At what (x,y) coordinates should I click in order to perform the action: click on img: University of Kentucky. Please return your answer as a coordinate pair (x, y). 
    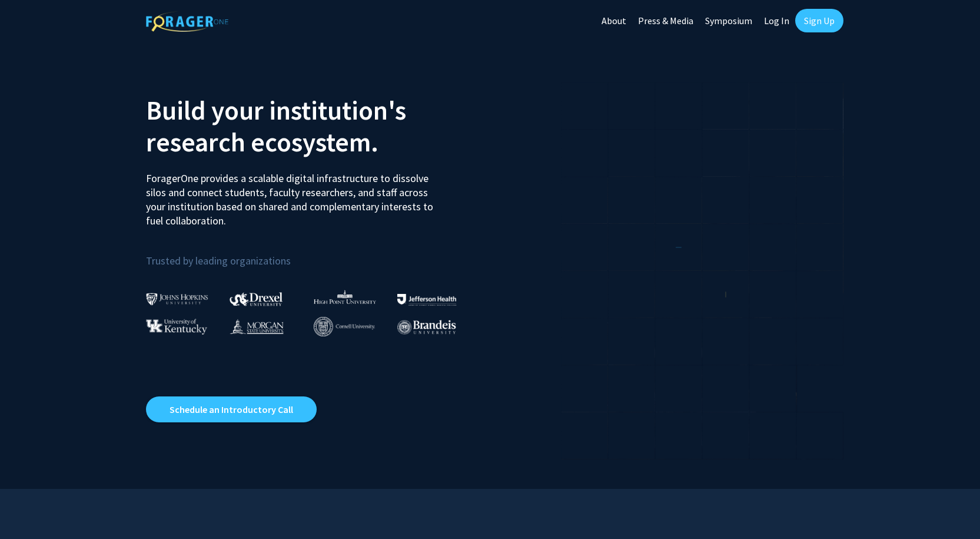
    Looking at the image, I should click on (177, 326).